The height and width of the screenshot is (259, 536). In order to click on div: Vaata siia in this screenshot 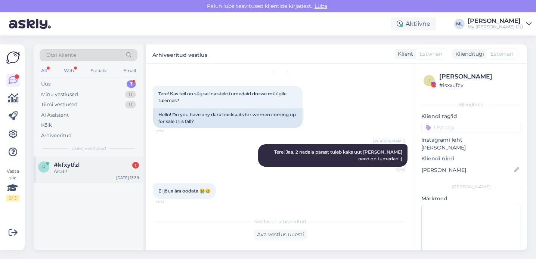, I will do `click(13, 184)`.